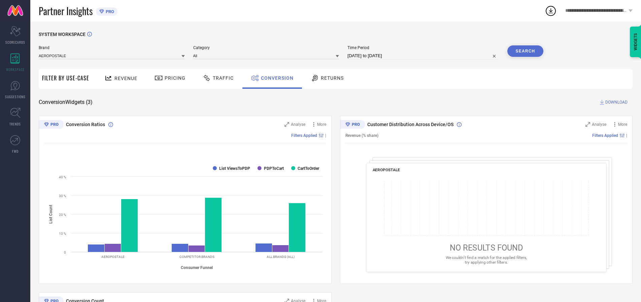 The height and width of the screenshot is (302, 641). I want to click on button: Search, so click(525, 51).